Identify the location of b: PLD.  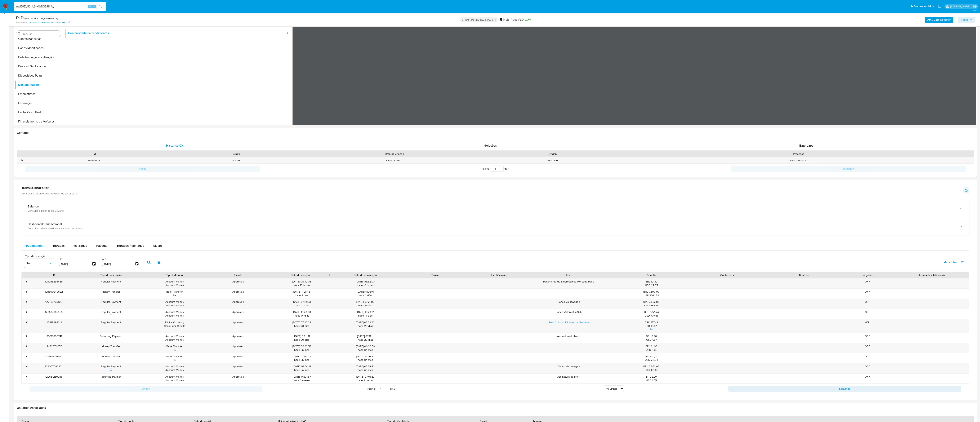
(20, 18).